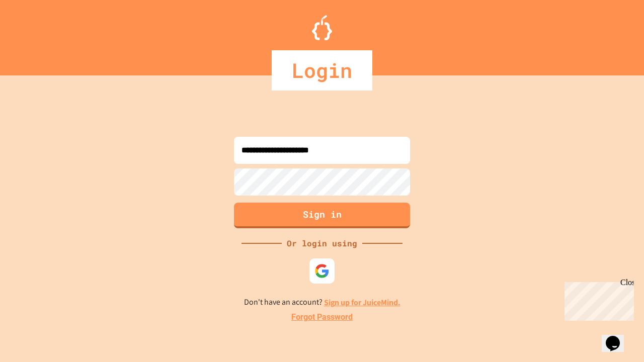 Image resolution: width=644 pixels, height=362 pixels. I want to click on div: Chat with us now!Close, so click(37, 34).